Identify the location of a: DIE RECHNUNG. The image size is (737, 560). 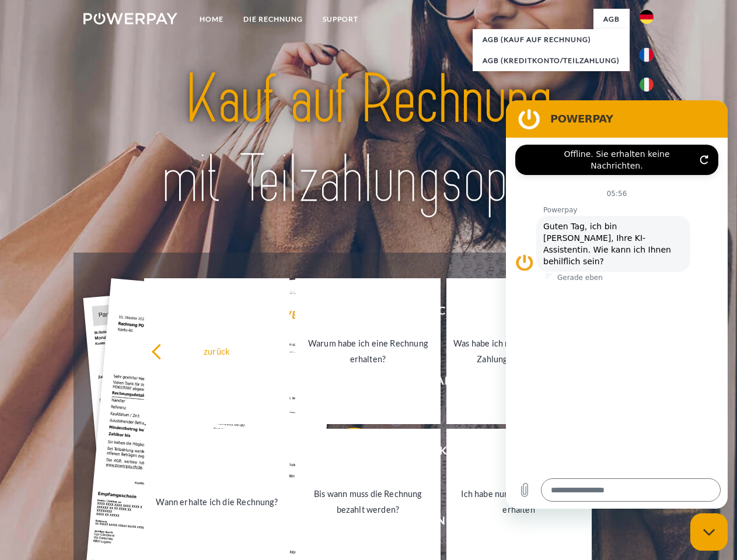
(273, 19).